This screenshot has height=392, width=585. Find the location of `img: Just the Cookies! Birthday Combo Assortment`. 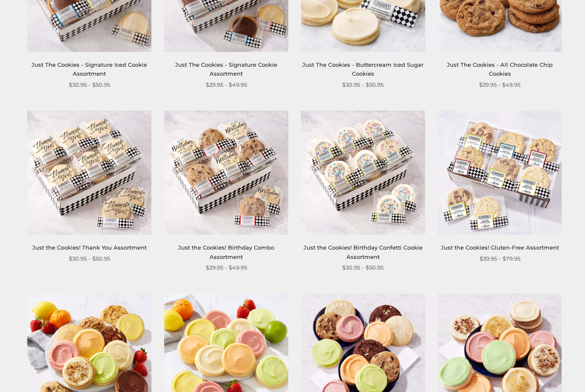

img: Just the Cookies! Birthday Combo Assortment is located at coordinates (226, 173).